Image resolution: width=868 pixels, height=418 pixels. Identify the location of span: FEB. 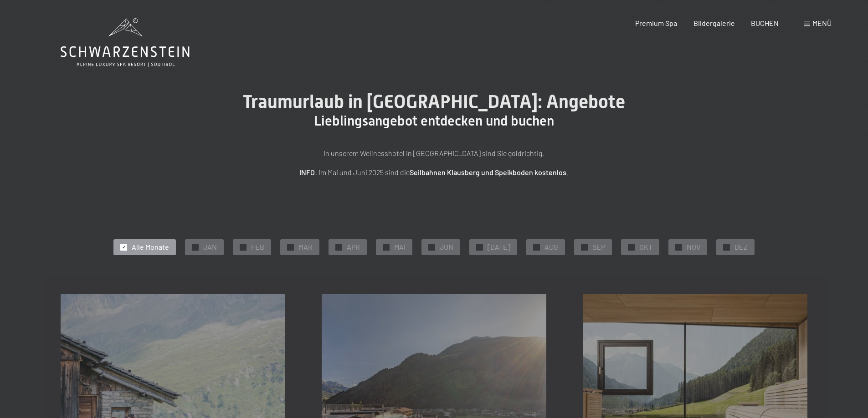
(258, 247).